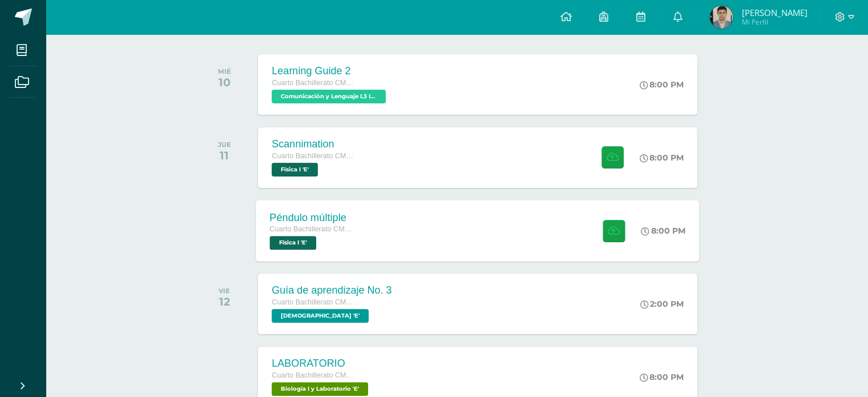 This screenshot has height=397, width=868. What do you see at coordinates (225, 82) in the screenshot?
I see `div: 10` at bounding box center [225, 82].